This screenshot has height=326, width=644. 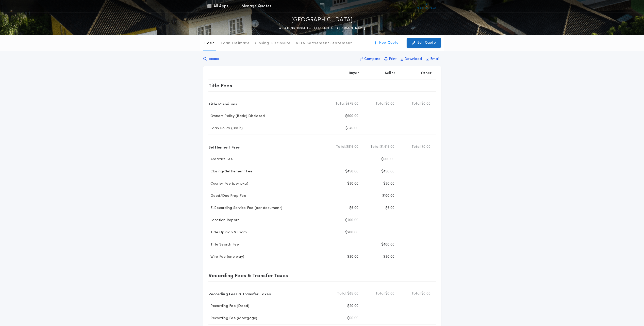 What do you see at coordinates (223, 104) in the screenshot?
I see `p: Title Premiums` at bounding box center [223, 104].